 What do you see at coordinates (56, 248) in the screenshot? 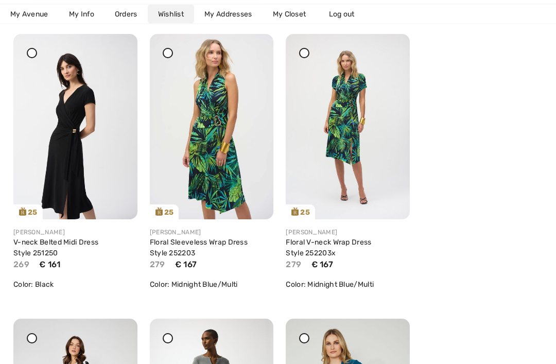
I see `a: V-neck Belted Midi Dress Style 251250` at bounding box center [56, 248].